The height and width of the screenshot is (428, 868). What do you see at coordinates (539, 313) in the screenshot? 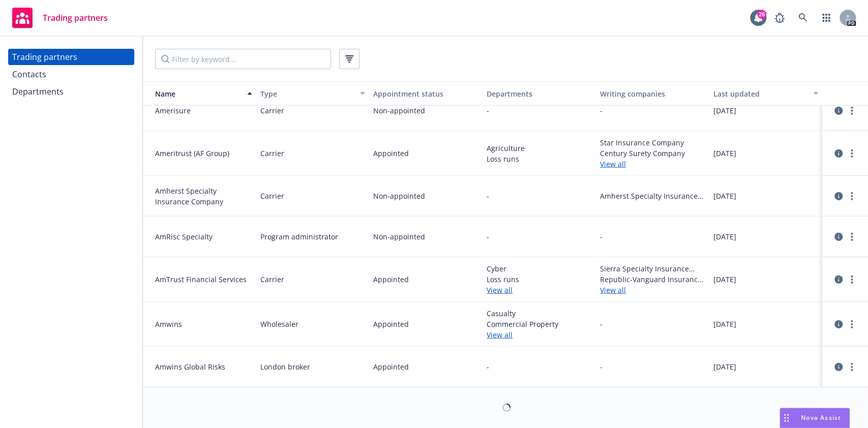
I see `span: Casualty` at bounding box center [539, 313].